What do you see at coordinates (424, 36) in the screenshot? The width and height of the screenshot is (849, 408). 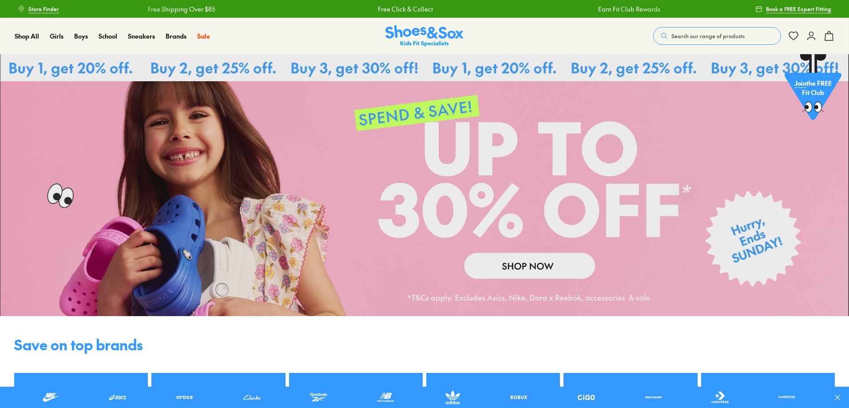 I see `a: Shoes & Sox` at bounding box center [424, 36].